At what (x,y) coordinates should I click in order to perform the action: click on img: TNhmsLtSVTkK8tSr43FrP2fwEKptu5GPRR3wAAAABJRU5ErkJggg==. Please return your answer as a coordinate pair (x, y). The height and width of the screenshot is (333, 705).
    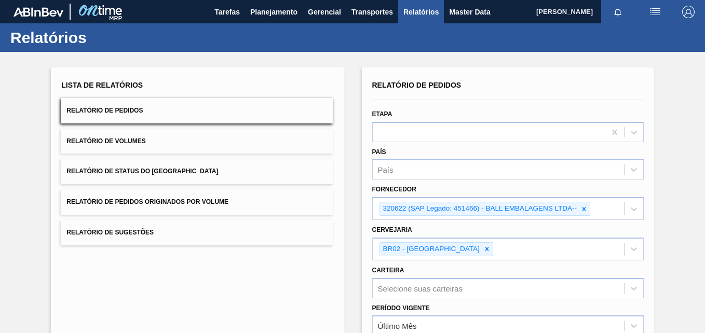
    Looking at the image, I should click on (38, 12).